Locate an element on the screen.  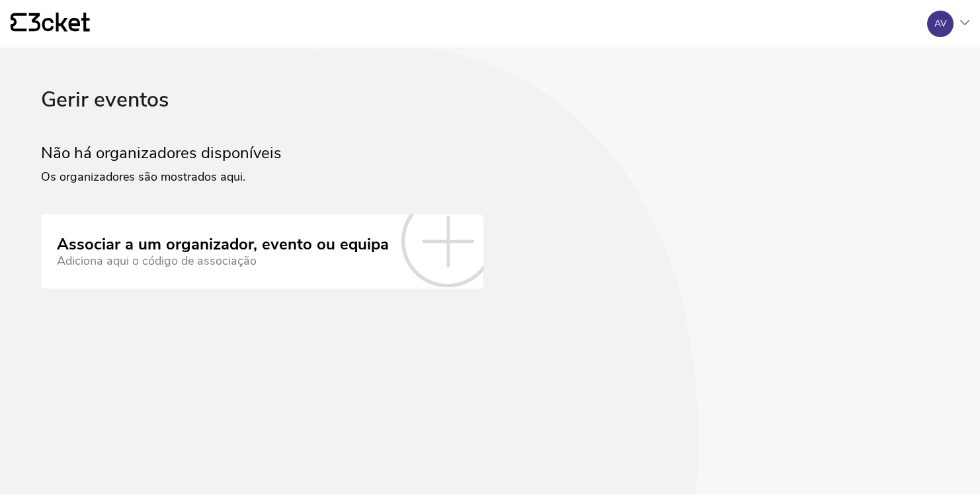
p: Os organizadores são mostrados aqui. is located at coordinates (490, 173).